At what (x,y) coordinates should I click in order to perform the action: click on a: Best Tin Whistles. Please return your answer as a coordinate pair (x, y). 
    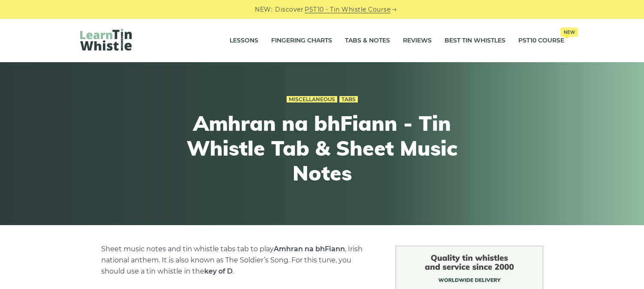
    Looking at the image, I should click on (475, 40).